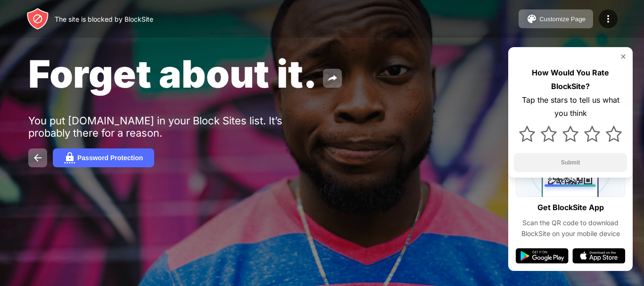 This screenshot has height=286, width=644. I want to click on button: Submit, so click(570, 162).